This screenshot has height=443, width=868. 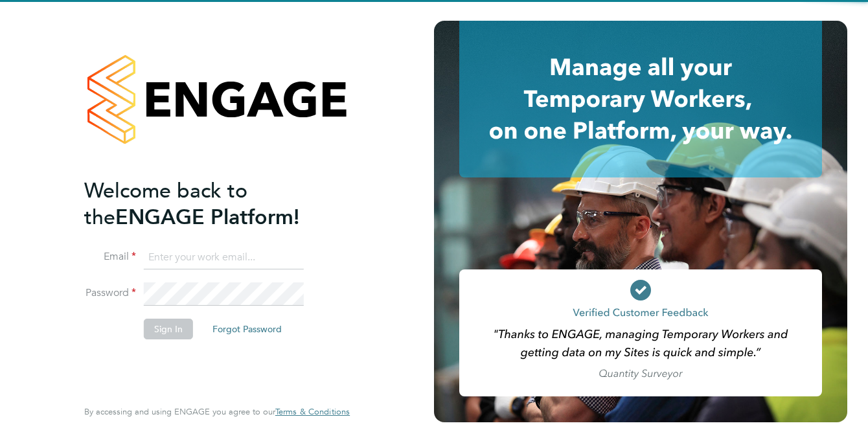 What do you see at coordinates (169, 329) in the screenshot?
I see `button: Sign In` at bounding box center [169, 329].